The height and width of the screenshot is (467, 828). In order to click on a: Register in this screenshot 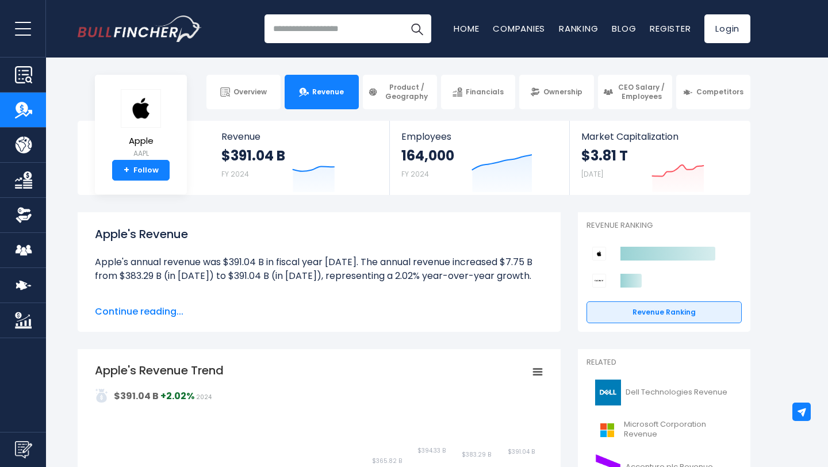, I will do `click(670, 28)`.